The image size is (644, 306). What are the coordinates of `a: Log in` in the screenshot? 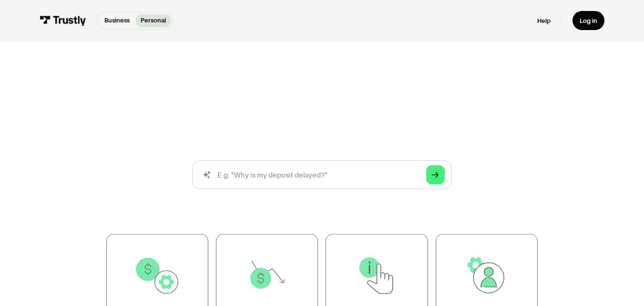 It's located at (588, 20).